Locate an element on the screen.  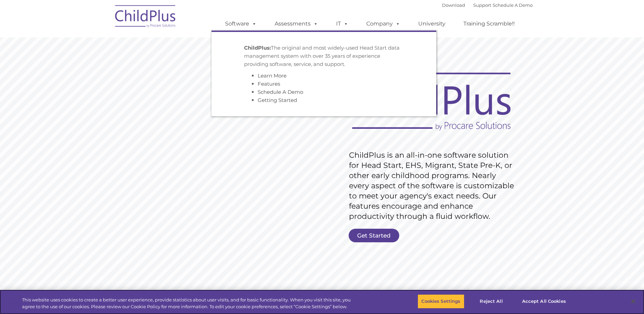
strong: ChildPlus: is located at coordinates (258, 48).